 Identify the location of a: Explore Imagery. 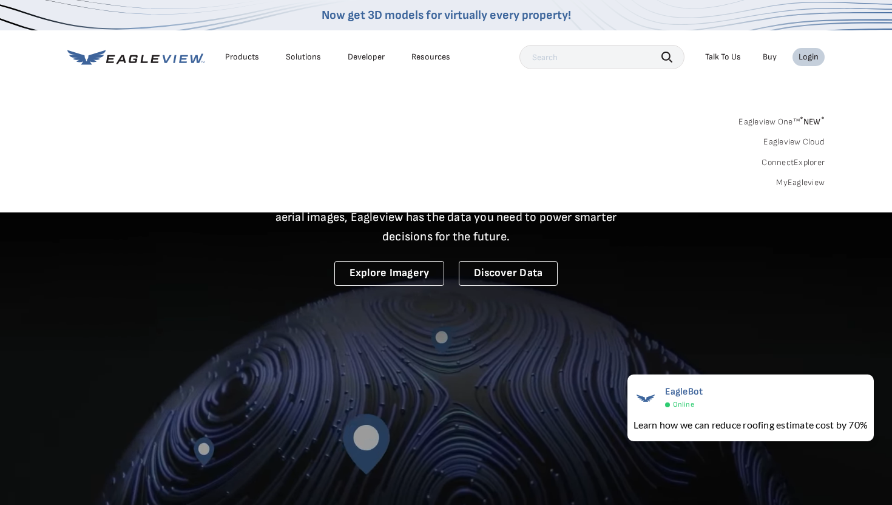
(390, 273).